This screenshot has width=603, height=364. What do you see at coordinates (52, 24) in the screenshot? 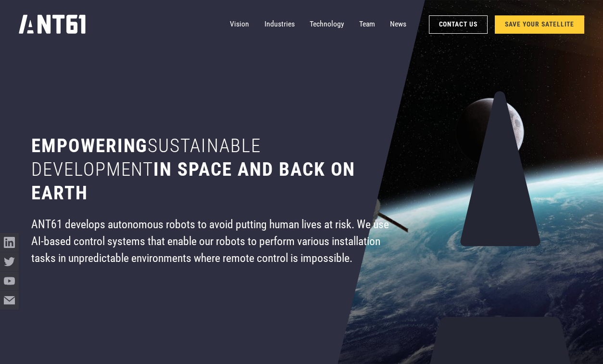
I see `a: home` at bounding box center [52, 24].